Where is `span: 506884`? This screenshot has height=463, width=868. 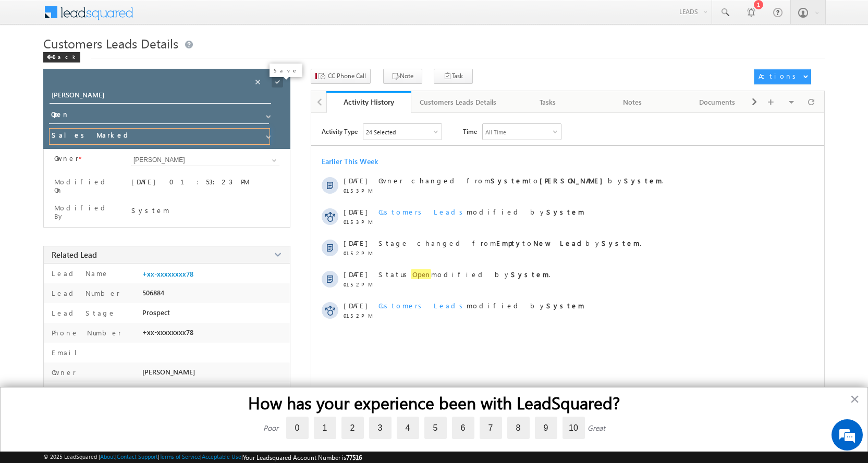
span: 506884 is located at coordinates (153, 293).